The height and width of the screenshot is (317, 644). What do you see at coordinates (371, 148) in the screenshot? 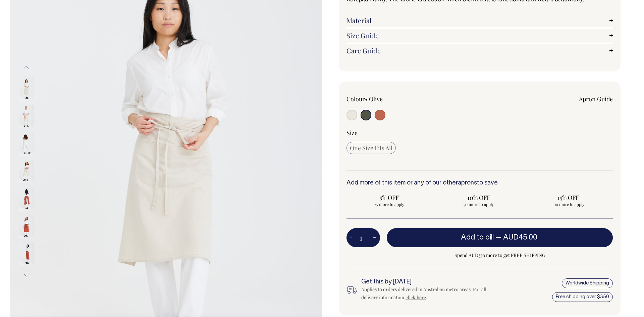
I see `span: One Size Fits All` at bounding box center [371, 148].